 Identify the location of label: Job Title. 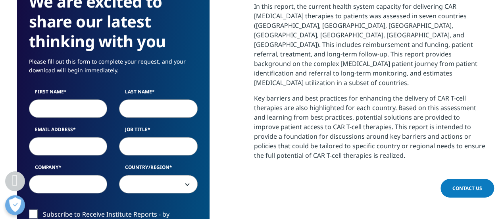
(158, 131).